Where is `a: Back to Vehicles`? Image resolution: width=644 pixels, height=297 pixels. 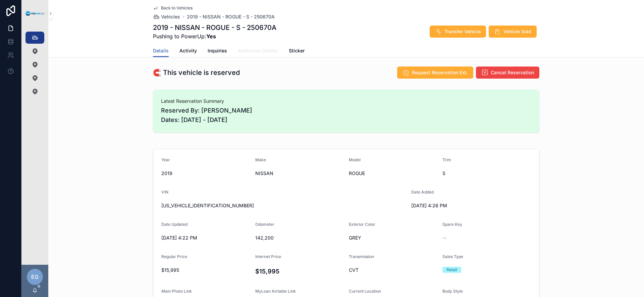
a: Back to Vehicles is located at coordinates (173, 8).